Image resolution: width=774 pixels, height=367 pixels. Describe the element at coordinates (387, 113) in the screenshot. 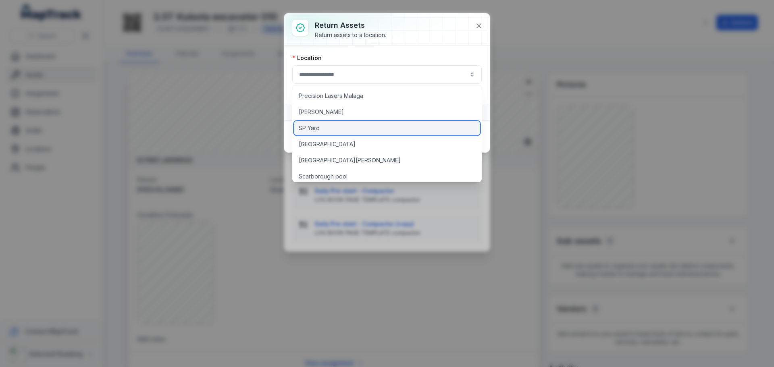

I see `button: Assets1` at that location.